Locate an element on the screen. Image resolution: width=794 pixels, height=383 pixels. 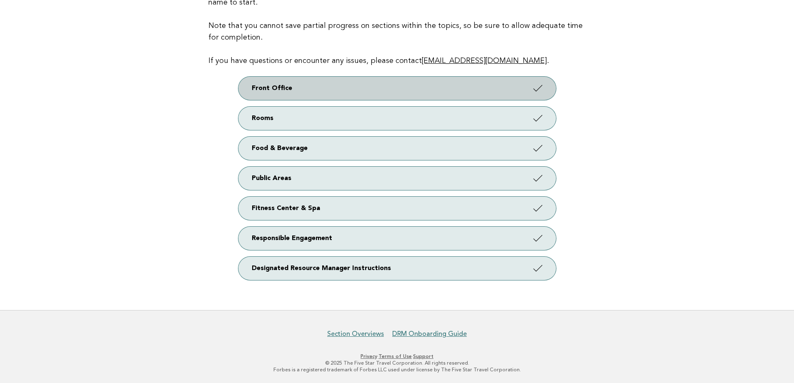
a: Designated Resource Manager Instructions is located at coordinates (397, 268).